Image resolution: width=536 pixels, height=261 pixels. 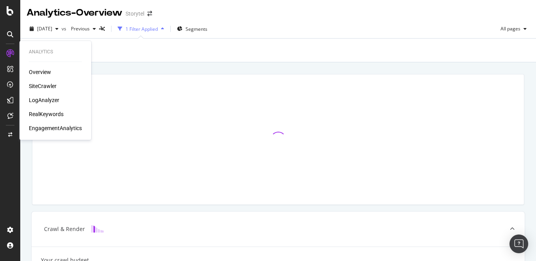 I want to click on a: RealKeywords, so click(x=46, y=114).